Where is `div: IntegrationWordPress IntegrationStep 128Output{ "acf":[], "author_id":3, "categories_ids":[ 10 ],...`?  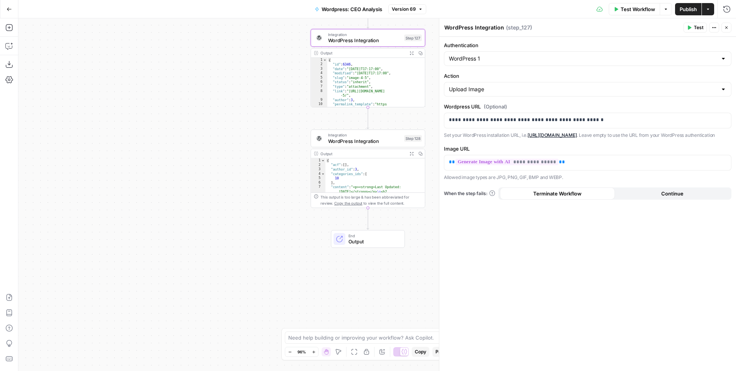 div: IntegrationWordPress IntegrationStep 128Output{ "acf":[], "author_id":3, "categories_ids":[ 10 ],... is located at coordinates (368, 169).